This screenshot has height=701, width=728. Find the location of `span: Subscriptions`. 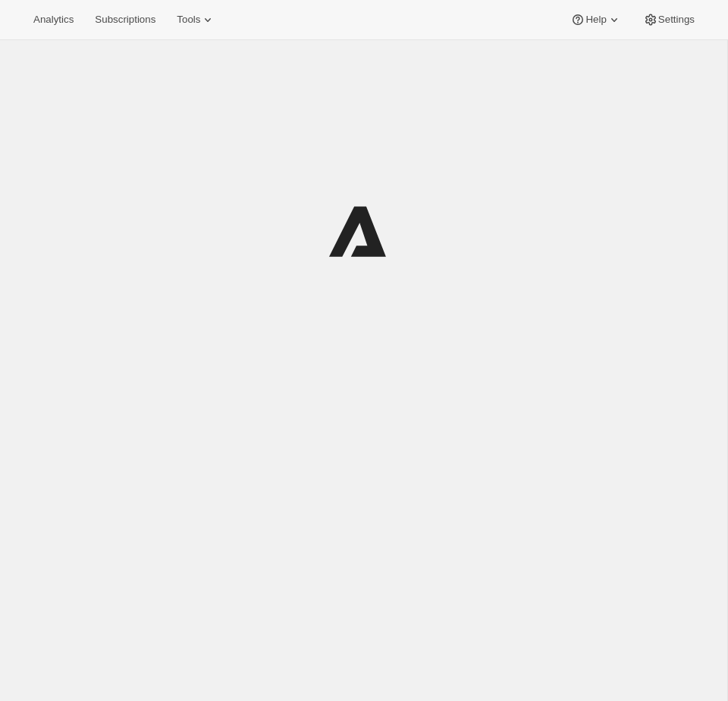

span: Subscriptions is located at coordinates (125, 20).